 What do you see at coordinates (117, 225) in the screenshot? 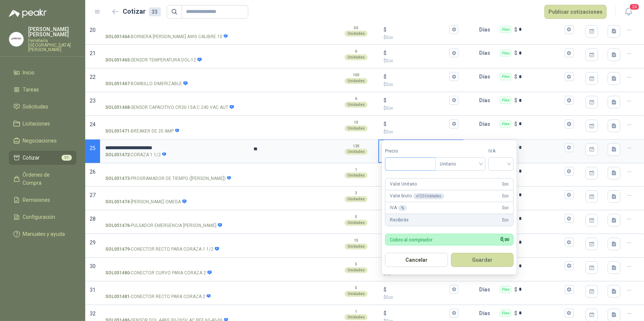
I see `strong: SOL051476` at bounding box center [117, 225].